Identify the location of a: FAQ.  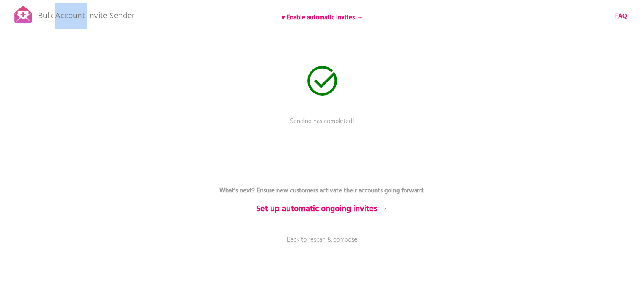
(621, 17).